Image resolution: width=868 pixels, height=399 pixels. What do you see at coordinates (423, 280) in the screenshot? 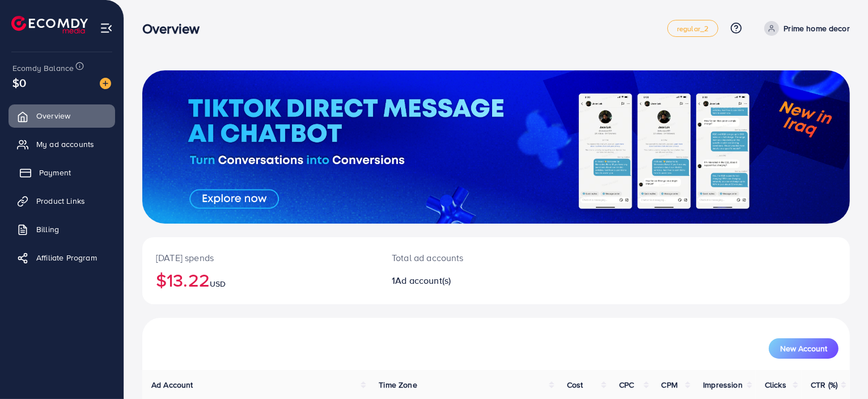
I see `span: Ad account(s)` at bounding box center [423, 280].